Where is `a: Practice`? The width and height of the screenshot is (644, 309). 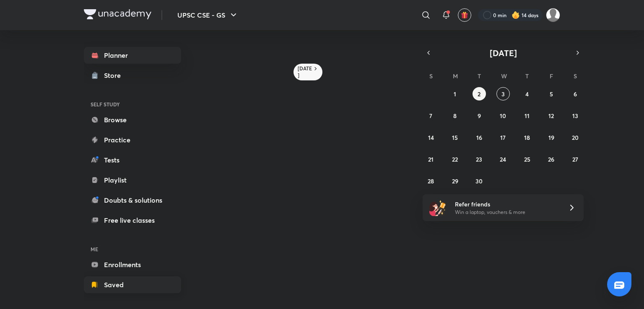 a: Practice is located at coordinates (133, 140).